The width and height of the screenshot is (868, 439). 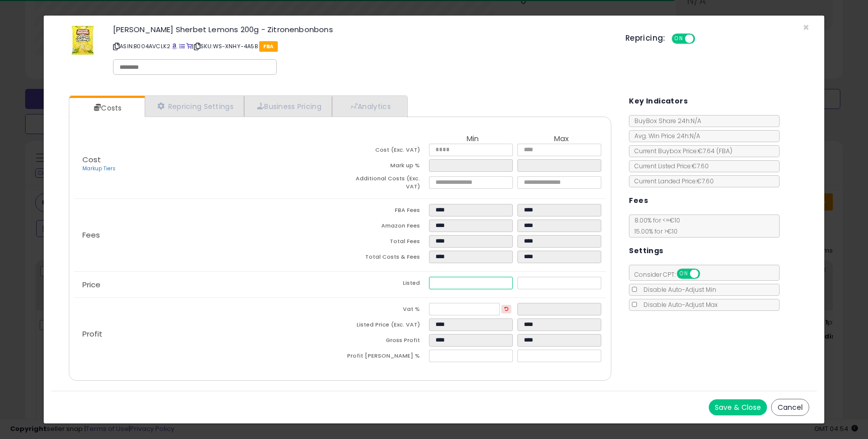 What do you see at coordinates (646, 250) in the screenshot?
I see `h5: Settings` at bounding box center [646, 250].